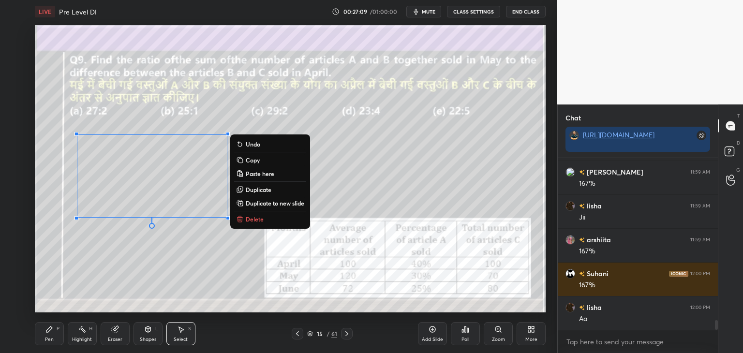 The image size is (743, 353). Describe the element at coordinates (270, 144) in the screenshot. I see `button: Undo` at that location.